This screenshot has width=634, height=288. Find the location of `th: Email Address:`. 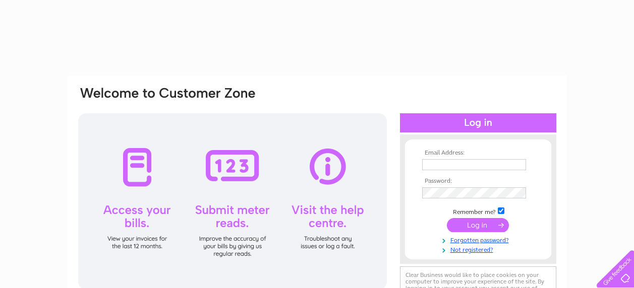

th: Email Address: is located at coordinates (478, 153).